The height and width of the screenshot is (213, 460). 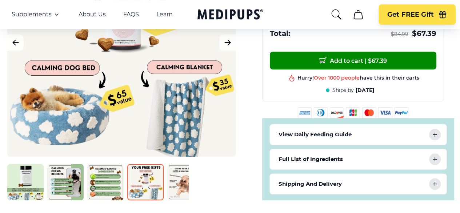 I want to click on a: FAQS, so click(x=131, y=15).